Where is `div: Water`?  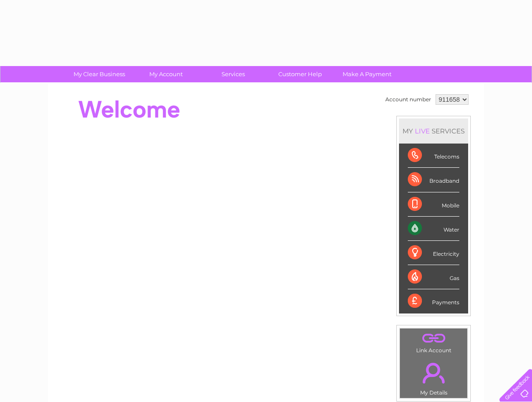
div: Water is located at coordinates (433, 228).